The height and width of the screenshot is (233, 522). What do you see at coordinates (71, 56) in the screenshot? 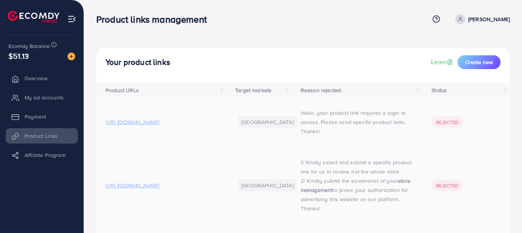
I see `img: image` at bounding box center [71, 56].